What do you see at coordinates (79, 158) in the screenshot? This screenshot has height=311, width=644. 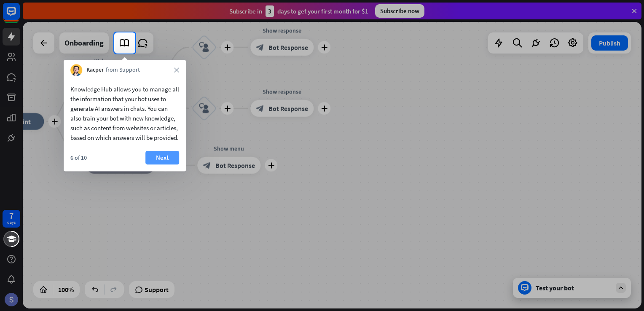 I see `div: 6 of 10` at bounding box center [79, 158].